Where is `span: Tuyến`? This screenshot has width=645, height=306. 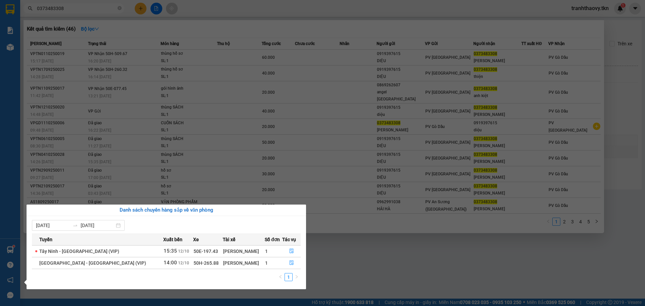
span: Tuyến is located at coordinates (46, 240).